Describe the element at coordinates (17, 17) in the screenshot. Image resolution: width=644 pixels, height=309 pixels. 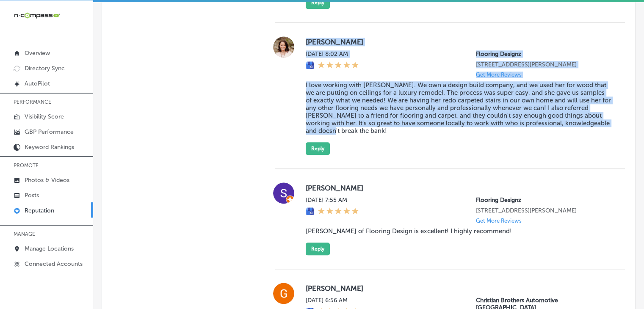
I see `img: logo_orange.svg` at that location.